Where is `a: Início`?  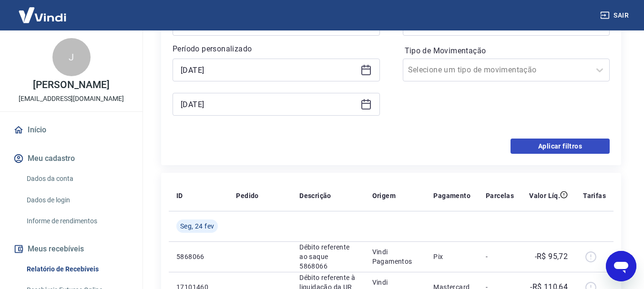 a: Início is located at coordinates (71, 130).